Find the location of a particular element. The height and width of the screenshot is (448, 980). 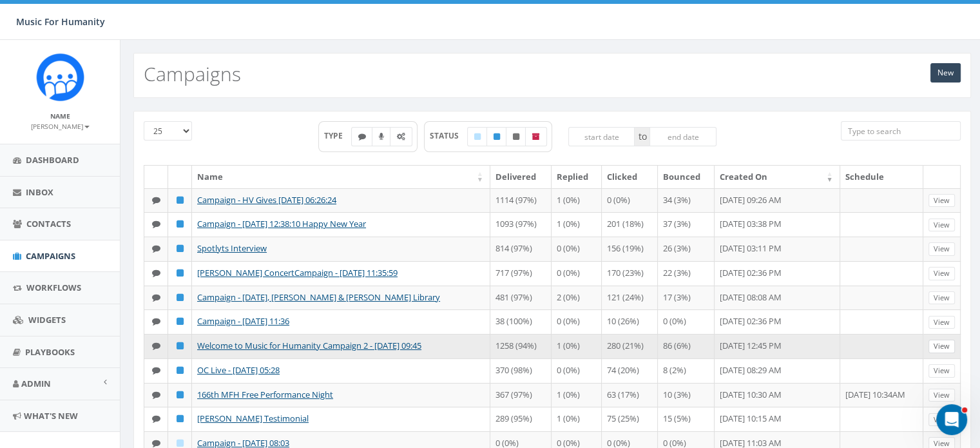

th: Clicked is located at coordinates (630, 177).